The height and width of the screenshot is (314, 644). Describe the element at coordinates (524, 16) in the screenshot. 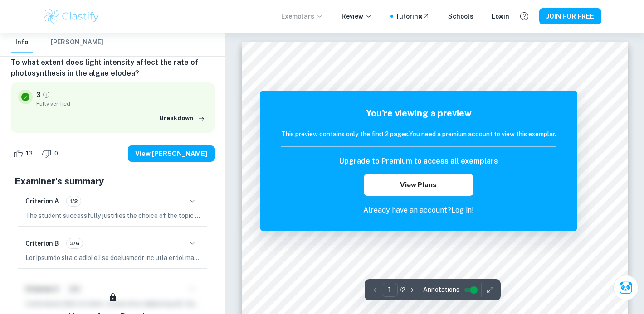

I see `button: Help and Feedback` at that location.